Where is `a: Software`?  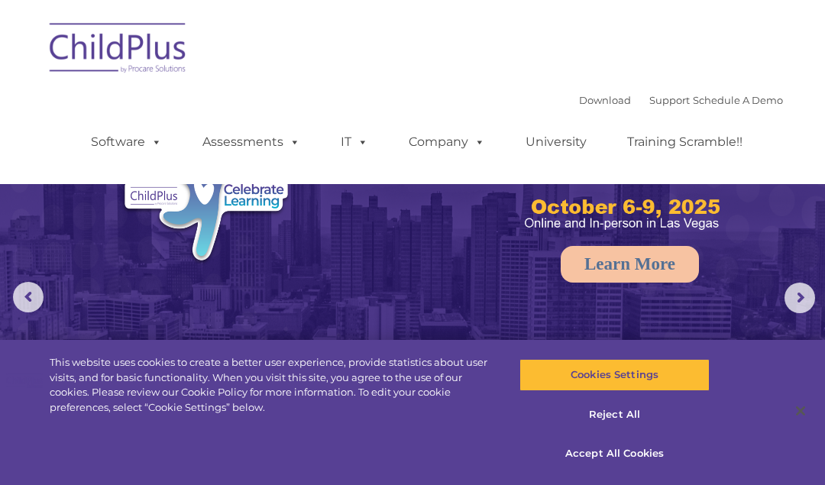 a: Software is located at coordinates (126, 142).